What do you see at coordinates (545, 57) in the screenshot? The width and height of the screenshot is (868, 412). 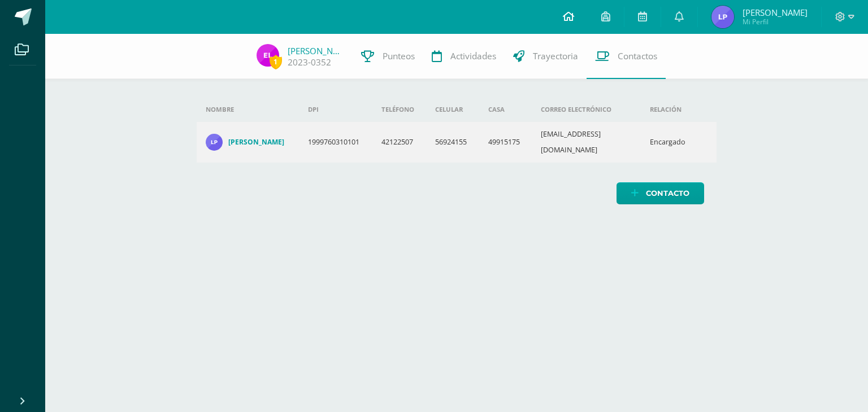 I see `a: Trayectoria` at bounding box center [545, 57].